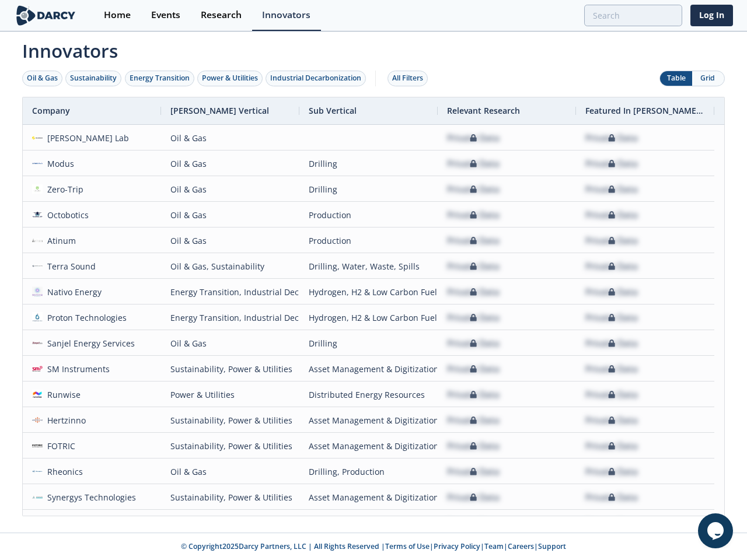  What do you see at coordinates (63, 471) in the screenshot?
I see `div: Rheonics` at bounding box center [63, 471].